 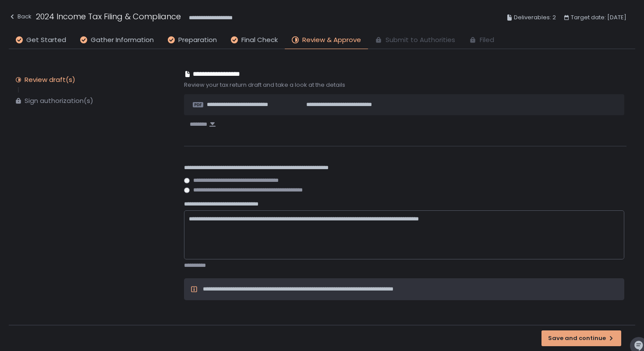 What do you see at coordinates (20, 17) in the screenshot?
I see `div: Back` at bounding box center [20, 17].